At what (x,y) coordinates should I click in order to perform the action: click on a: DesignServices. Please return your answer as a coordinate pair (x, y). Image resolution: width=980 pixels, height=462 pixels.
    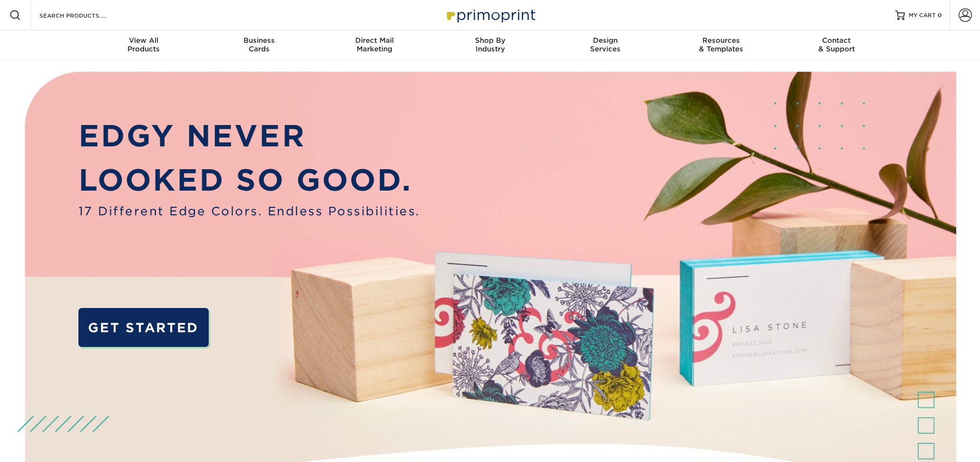
    Looking at the image, I should click on (605, 46).